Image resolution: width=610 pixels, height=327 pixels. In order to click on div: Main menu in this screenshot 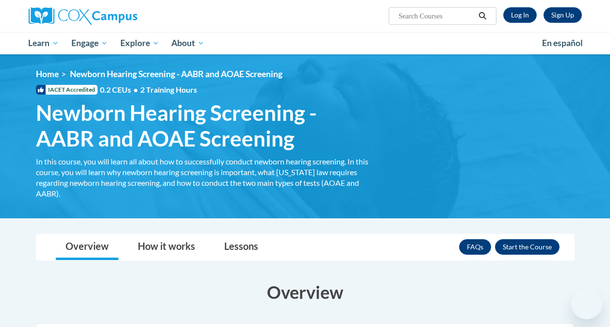, I will do `click(305, 43)`.